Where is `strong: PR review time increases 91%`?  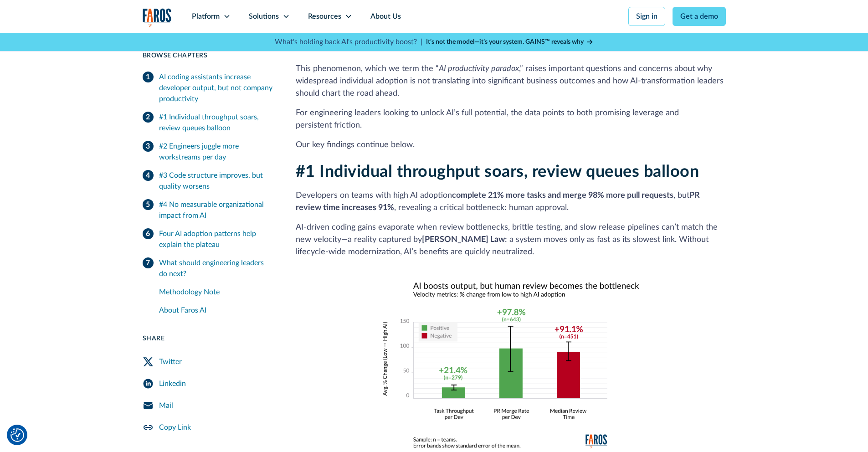 strong: PR review time increases 91% is located at coordinates (497, 201).